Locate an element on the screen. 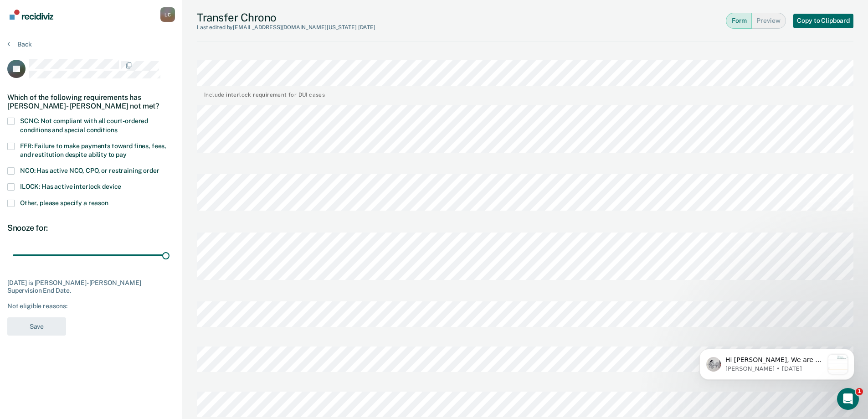 Image resolution: width=868 pixels, height=419 pixels. img: Recidiviz is located at coordinates (32, 15).